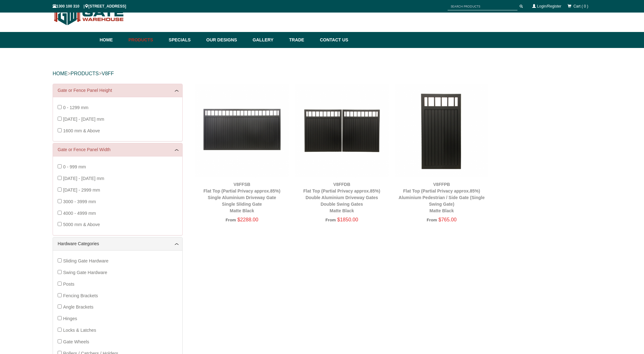 This screenshot has width=644, height=354. What do you see at coordinates (60, 73) in the screenshot?
I see `a: HOME` at bounding box center [60, 73].